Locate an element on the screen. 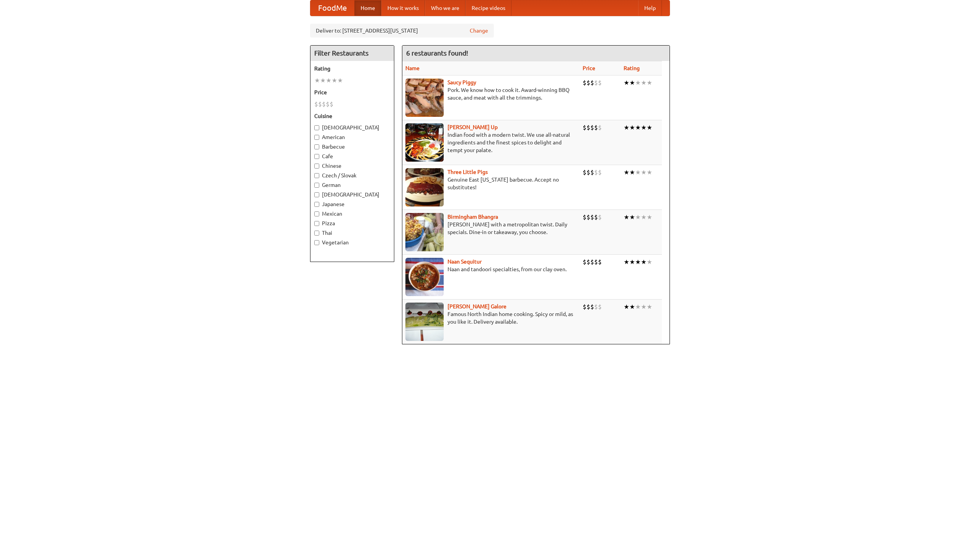 Image resolution: width=980 pixels, height=542 pixels. input: Mexican is located at coordinates (317, 214).